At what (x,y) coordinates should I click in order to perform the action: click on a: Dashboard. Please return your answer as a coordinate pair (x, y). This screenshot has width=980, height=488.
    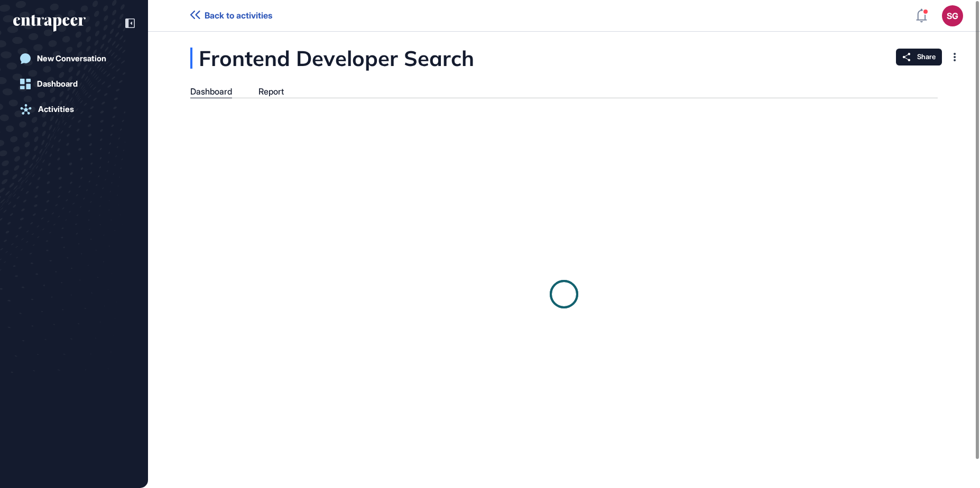
    Looking at the image, I should click on (74, 84).